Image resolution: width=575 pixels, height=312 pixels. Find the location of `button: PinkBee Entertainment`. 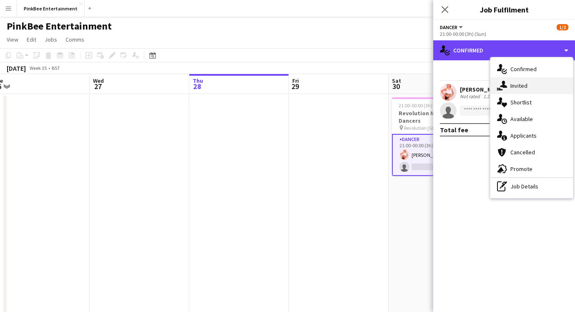

button: PinkBee Entertainment is located at coordinates (51, 8).